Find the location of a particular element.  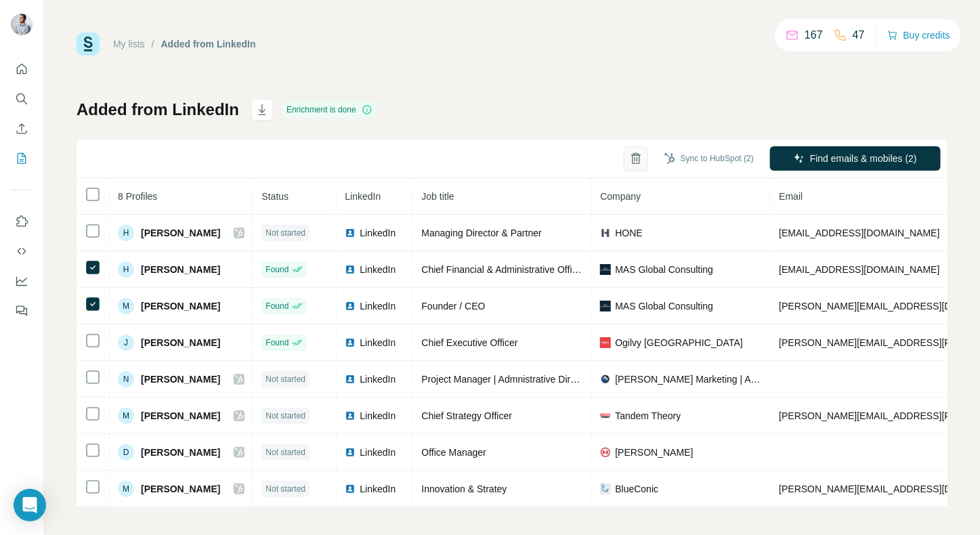

button: Sync to HubSpot (2) is located at coordinates (709, 158).